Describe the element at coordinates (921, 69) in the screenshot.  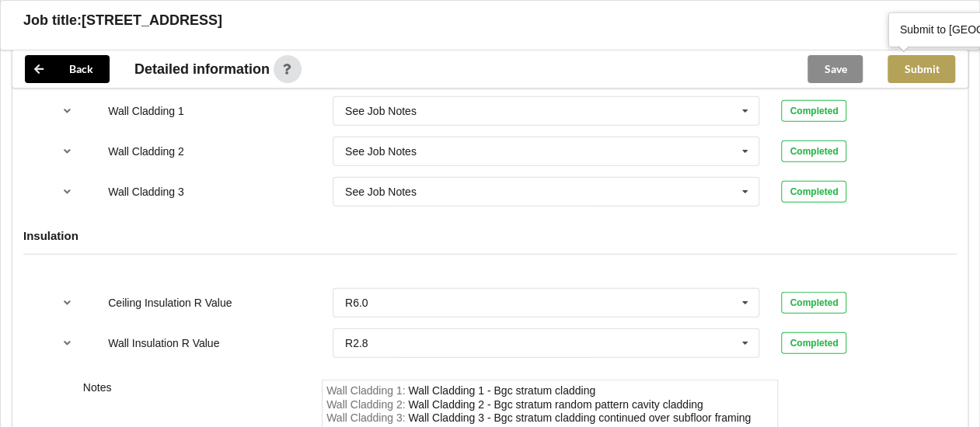
I see `button: Submit` at that location.